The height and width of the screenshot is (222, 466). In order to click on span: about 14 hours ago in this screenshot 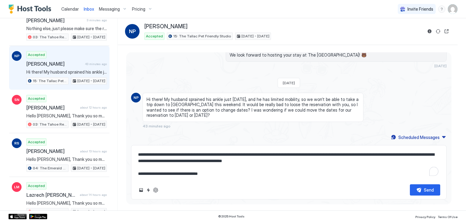, I will do `click(93, 194)`.